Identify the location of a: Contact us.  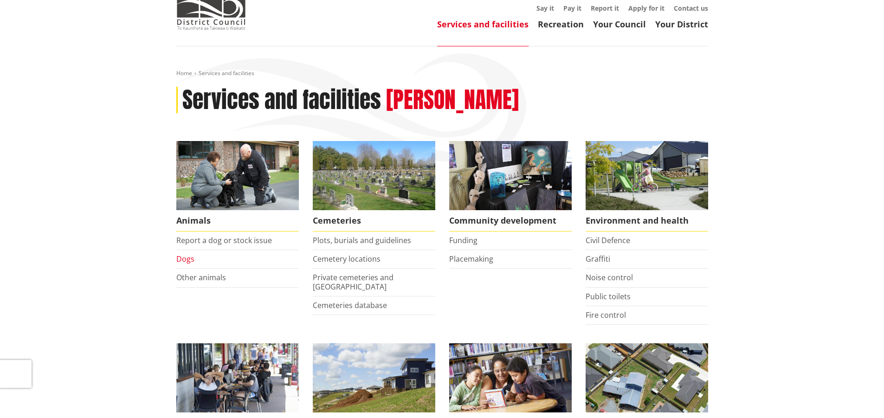
(691, 8).